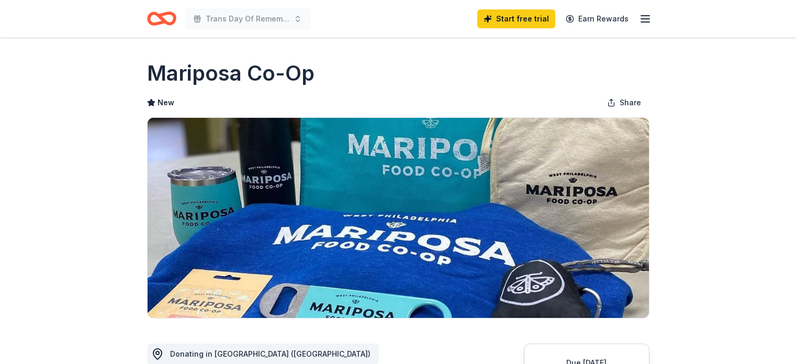 This screenshot has width=796, height=364. What do you see at coordinates (231, 73) in the screenshot?
I see `h1: Mariposa Co-Op` at bounding box center [231, 73].